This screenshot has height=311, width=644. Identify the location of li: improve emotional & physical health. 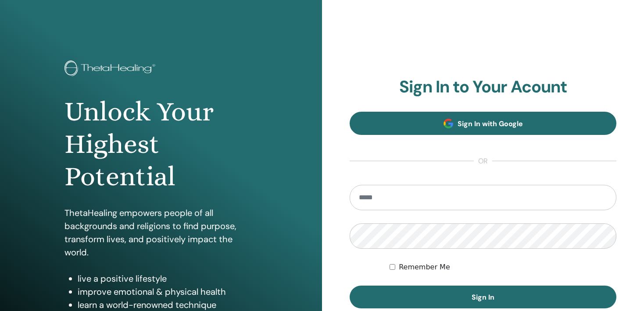
(167, 292).